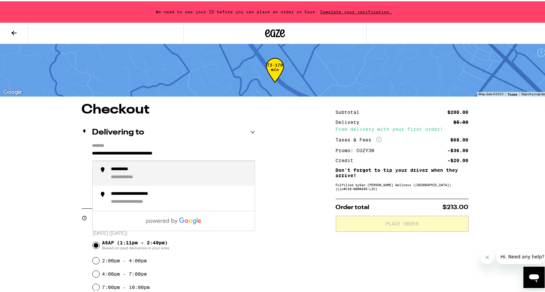  Describe the element at coordinates (403, 222) in the screenshot. I see `button: Place Order` at that location.